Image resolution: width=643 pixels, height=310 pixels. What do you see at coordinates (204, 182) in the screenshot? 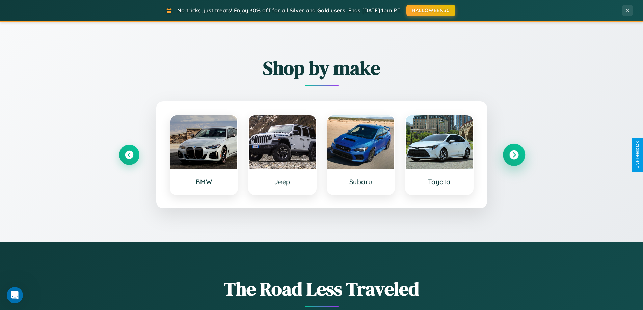
I see `h3: BMW` at bounding box center [204, 182].